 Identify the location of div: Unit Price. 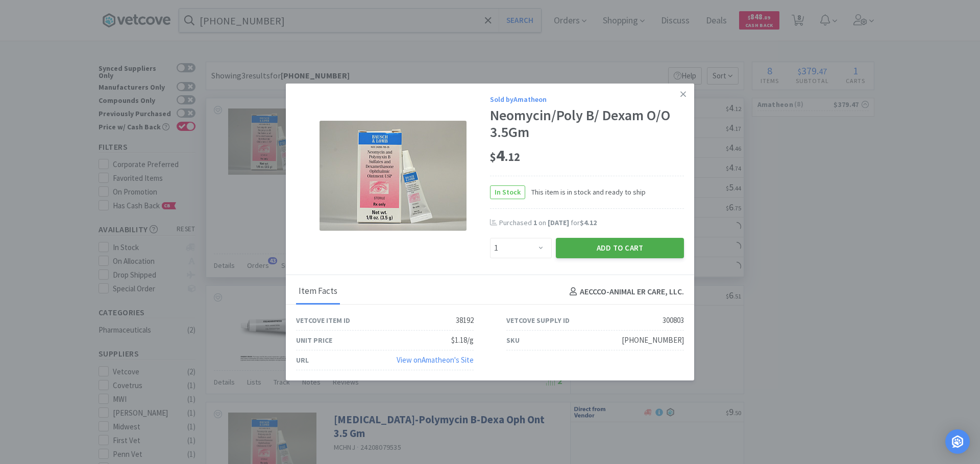
(314, 340).